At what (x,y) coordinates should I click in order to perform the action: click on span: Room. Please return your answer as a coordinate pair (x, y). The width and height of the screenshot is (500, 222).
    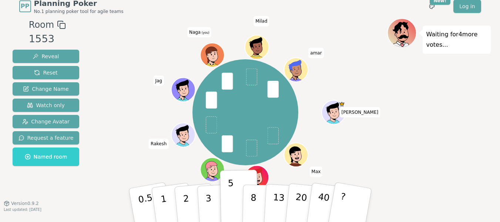
    Looking at the image, I should click on (41, 25).